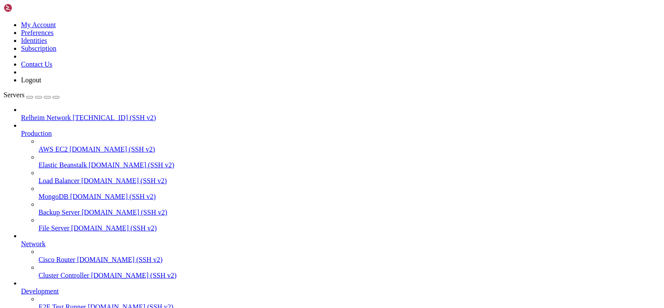  I want to click on span: Production, so click(36, 133).